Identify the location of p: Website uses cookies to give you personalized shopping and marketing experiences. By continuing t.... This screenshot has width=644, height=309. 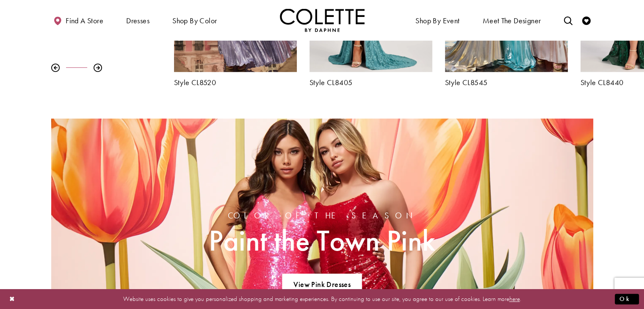
(322, 299).